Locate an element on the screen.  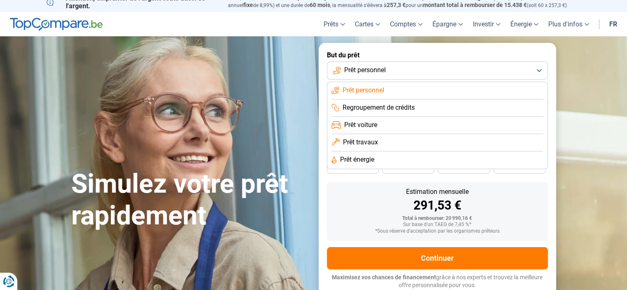
div: Total à rembourser: 20 990,16 € is located at coordinates (437, 219).